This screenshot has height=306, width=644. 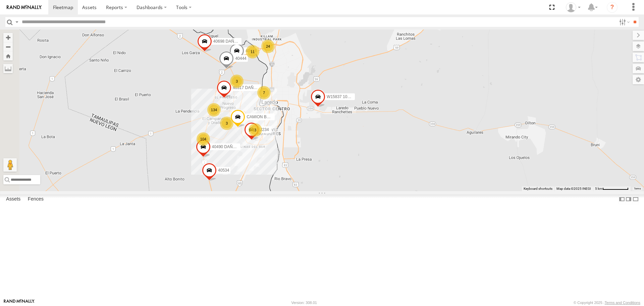 I want to click on label: Measure, so click(x=8, y=68).